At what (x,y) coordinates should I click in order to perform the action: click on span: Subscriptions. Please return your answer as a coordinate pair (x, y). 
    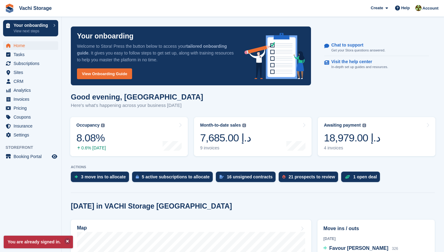
    Looking at the image, I should click on (32, 63).